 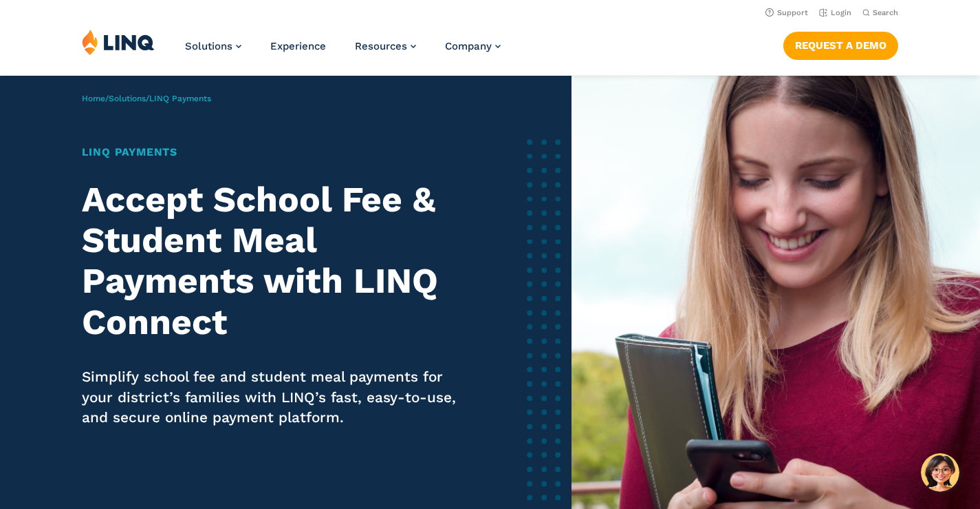 What do you see at coordinates (380, 46) in the screenshot?
I see `span: Resources` at bounding box center [380, 46].